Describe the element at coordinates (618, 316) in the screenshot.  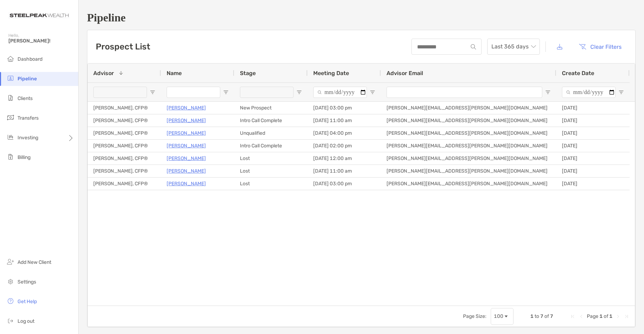
I see `div: Next Page` at that location.